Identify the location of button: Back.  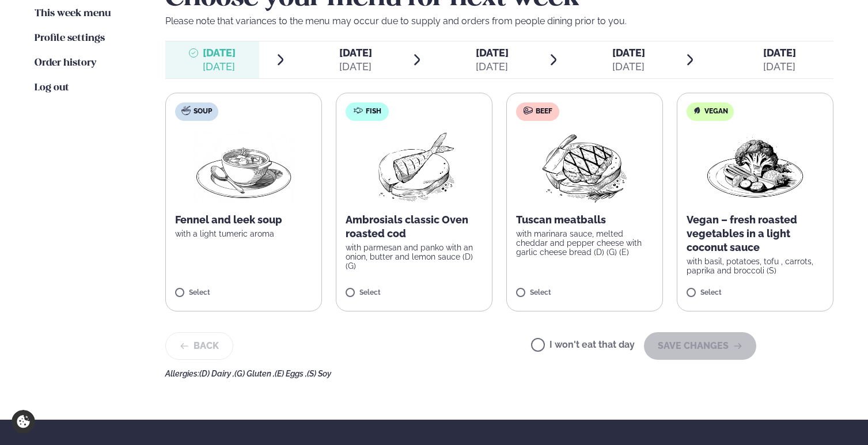
(199, 346).